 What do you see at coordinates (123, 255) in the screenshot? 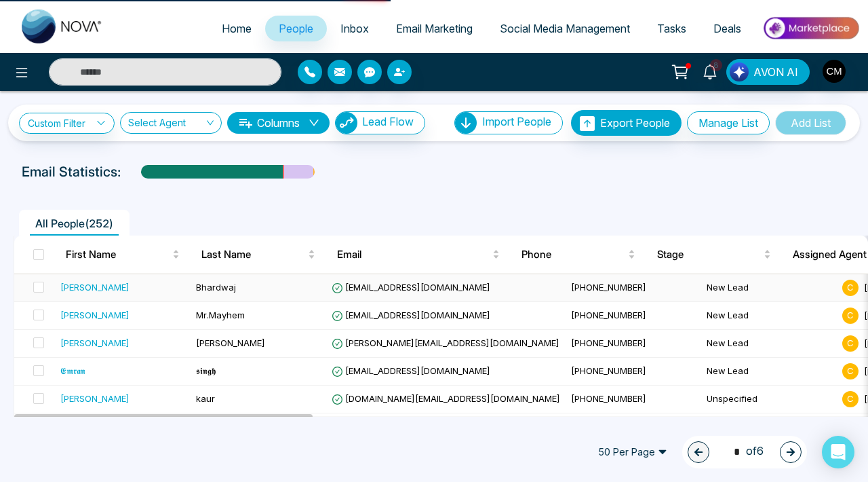
I see `th: First Name` at bounding box center [123, 255].